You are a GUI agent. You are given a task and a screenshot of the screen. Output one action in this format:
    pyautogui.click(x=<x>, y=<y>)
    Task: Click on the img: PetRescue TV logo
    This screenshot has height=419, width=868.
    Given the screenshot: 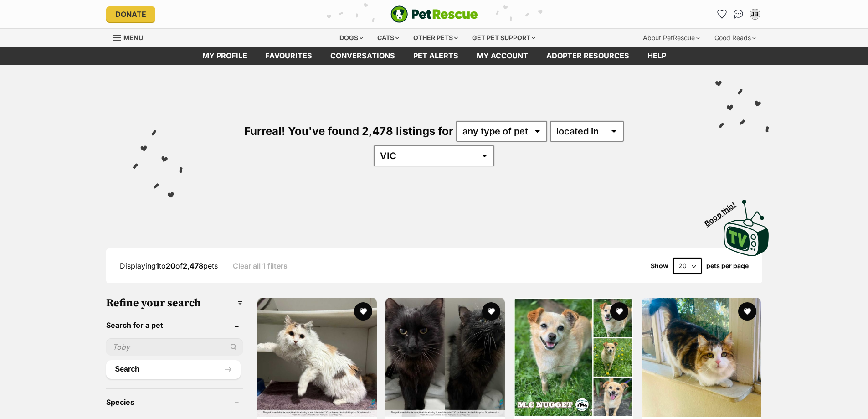 What is the action you would take?
    pyautogui.click(x=746, y=228)
    